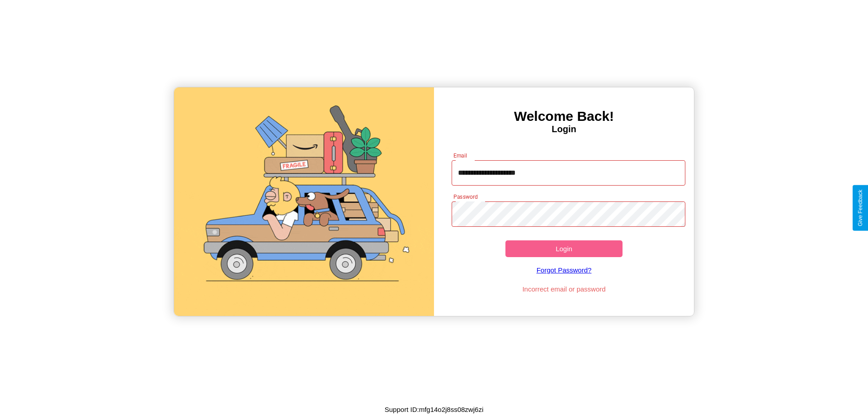 The width and height of the screenshot is (868, 416). I want to click on h4: Login, so click(563, 129).